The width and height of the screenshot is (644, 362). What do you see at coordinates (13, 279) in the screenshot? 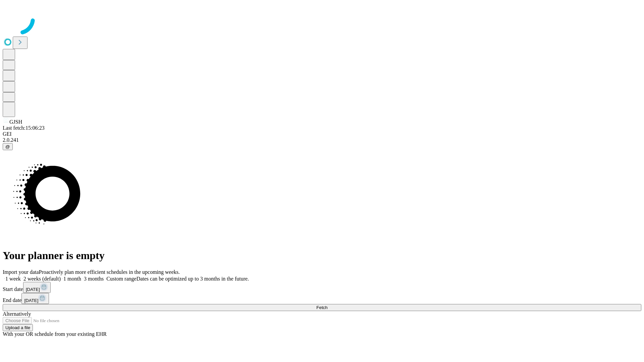
I see `span: 1 week` at bounding box center [13, 279].